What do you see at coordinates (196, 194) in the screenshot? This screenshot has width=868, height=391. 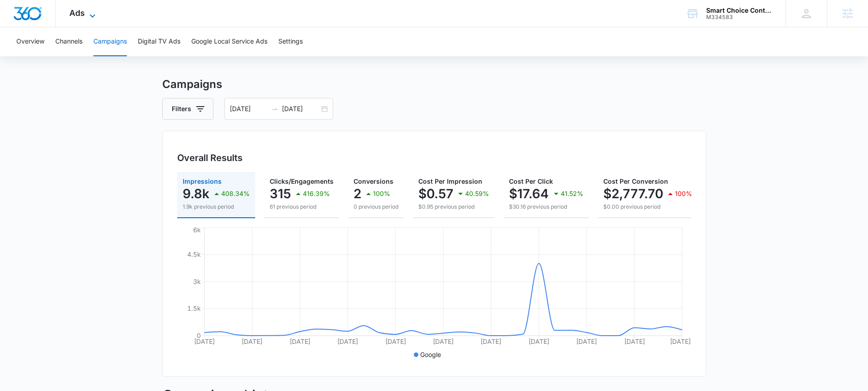 I see `p: 9.8k` at bounding box center [196, 194].